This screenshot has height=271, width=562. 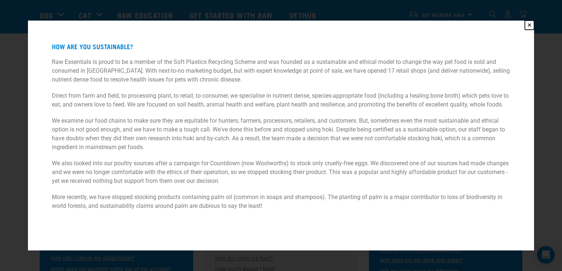 What do you see at coordinates (281, 71) in the screenshot?
I see `p: Raw Essentials is proud to be a member of the Soft Plastics Recycling Scheme and was founded as a...` at bounding box center [281, 71].